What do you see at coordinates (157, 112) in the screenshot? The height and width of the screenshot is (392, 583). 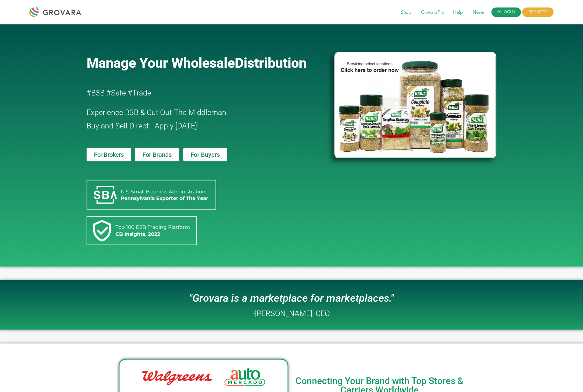 I see `span: Experience B3B & Cut Out The Middleman` at bounding box center [157, 112].